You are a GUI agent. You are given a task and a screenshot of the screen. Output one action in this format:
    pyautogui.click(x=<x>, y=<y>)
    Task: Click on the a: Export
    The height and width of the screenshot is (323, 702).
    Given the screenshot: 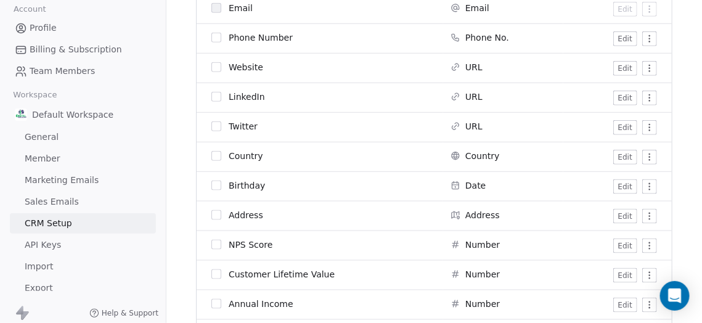 What is the action you would take?
    pyautogui.click(x=83, y=288)
    